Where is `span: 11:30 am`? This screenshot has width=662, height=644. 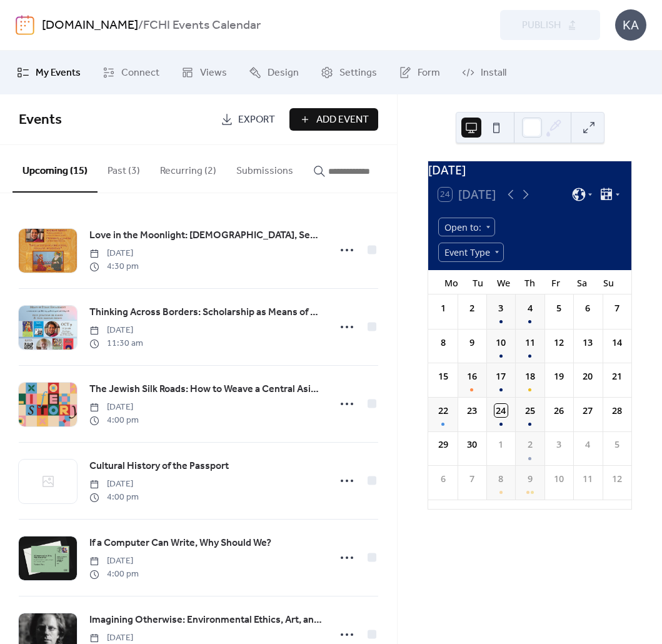
span: 11:30 am is located at coordinates (117, 343).